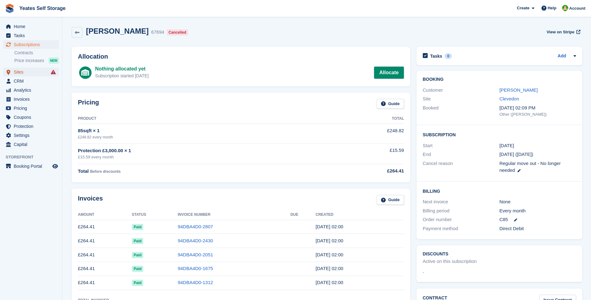 This screenshot has width=591, height=300. What do you see at coordinates (461, 99) in the screenshot?
I see `div: Site` at bounding box center [461, 99].